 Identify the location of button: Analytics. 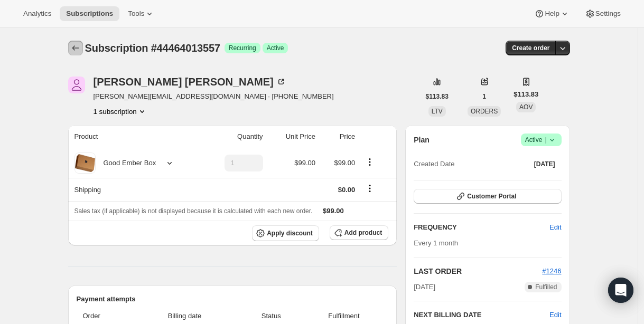
(37, 14).